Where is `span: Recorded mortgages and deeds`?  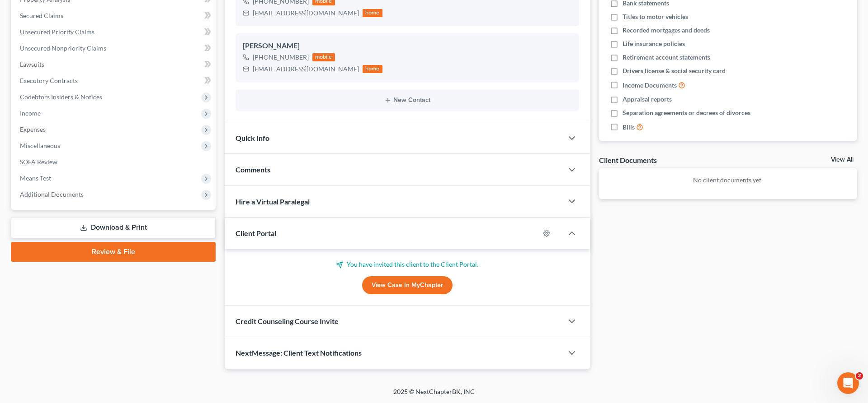 span: Recorded mortgages and deeds is located at coordinates (666, 30).